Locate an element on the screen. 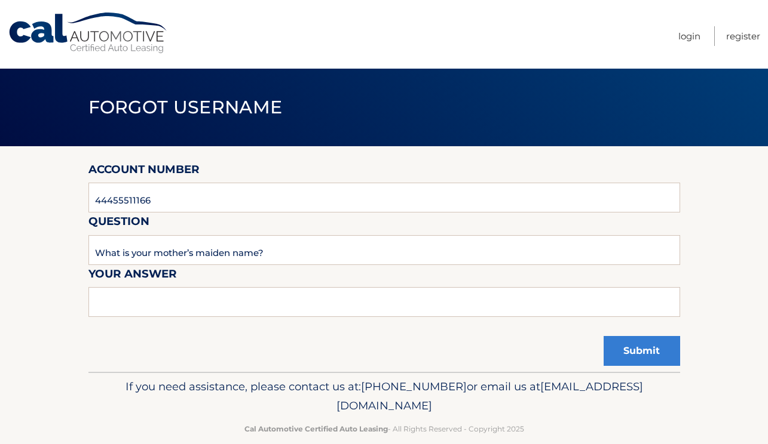 The image size is (768, 444). span: Forgot Username is located at coordinates (185, 107).